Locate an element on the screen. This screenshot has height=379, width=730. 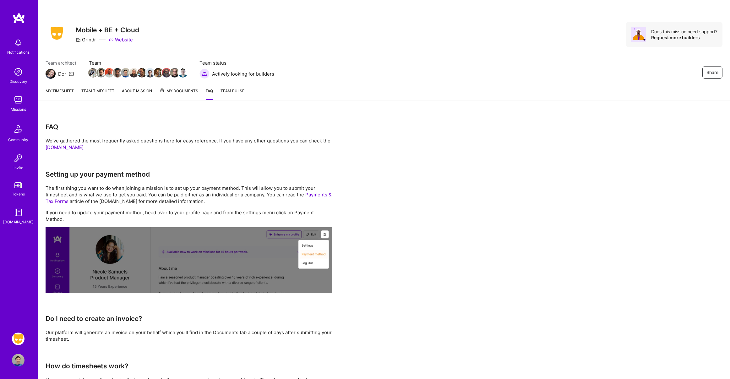
div: Community is located at coordinates (18, 140).